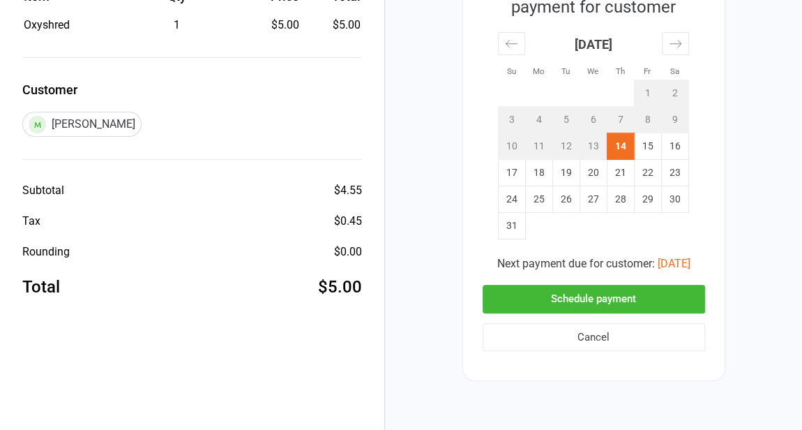 The image size is (802, 430). What do you see at coordinates (333, 25) in the screenshot?
I see `td: $5.00` at bounding box center [333, 25].